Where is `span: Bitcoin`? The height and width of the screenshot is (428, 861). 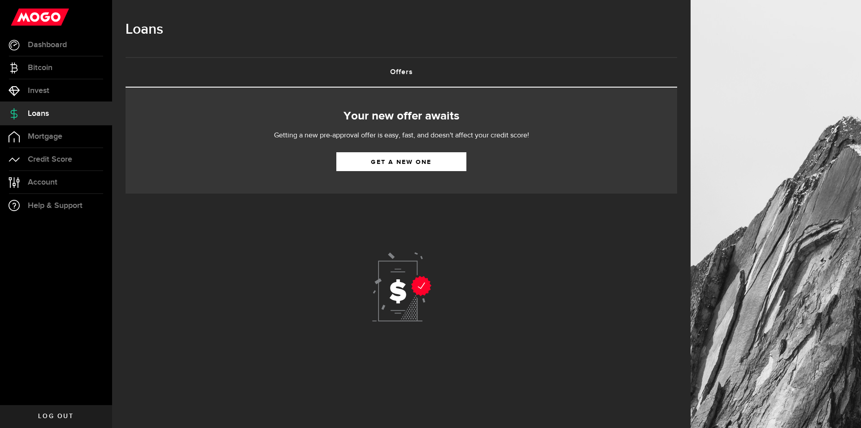 span: Bitcoin is located at coordinates (40, 68).